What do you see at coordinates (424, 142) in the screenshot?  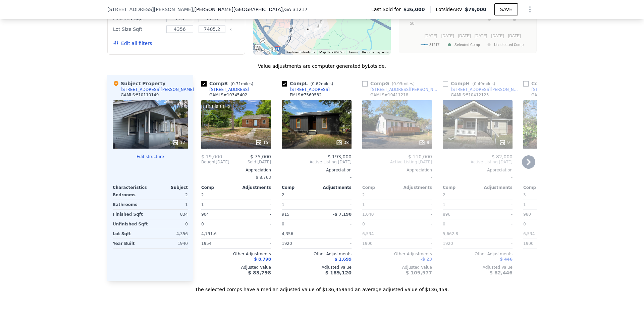 I see `div: 9` at bounding box center [424, 142].